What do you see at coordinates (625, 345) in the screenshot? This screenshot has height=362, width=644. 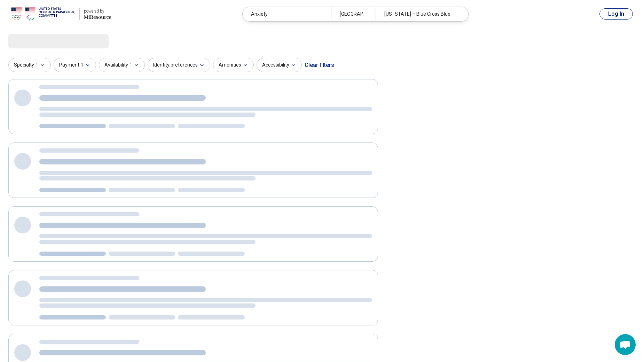 I see `div: Open chat` at bounding box center [625, 345].